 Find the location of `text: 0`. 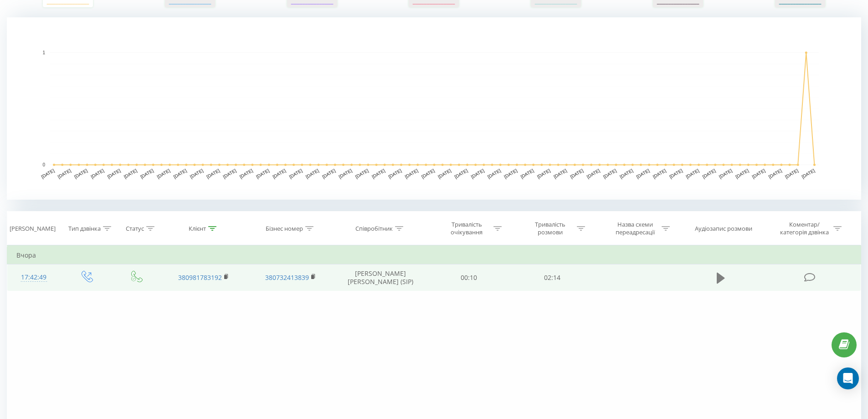

text: 0 is located at coordinates (44, 165).